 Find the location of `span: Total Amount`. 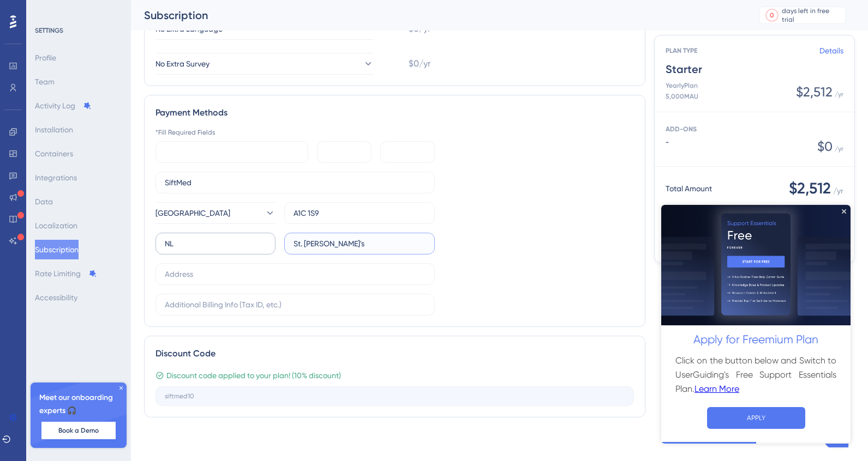

span: Total Amount is located at coordinates (689, 189).